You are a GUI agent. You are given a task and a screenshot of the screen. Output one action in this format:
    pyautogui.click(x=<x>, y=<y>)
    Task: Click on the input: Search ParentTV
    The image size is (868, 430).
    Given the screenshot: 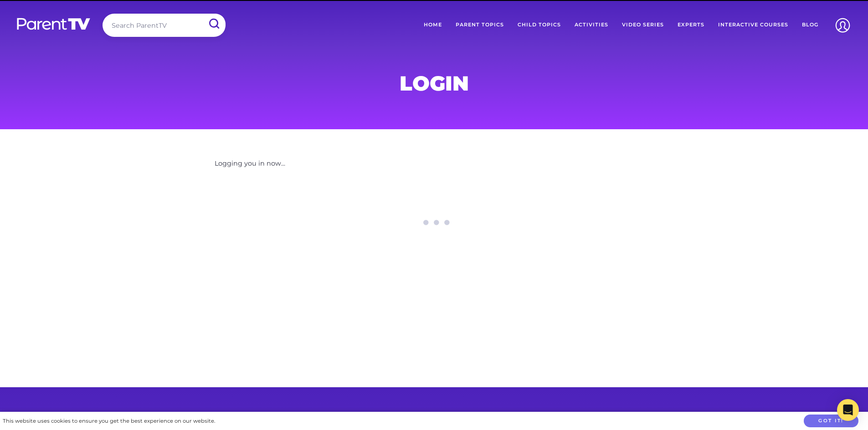 What is the action you would take?
    pyautogui.click(x=164, y=25)
    